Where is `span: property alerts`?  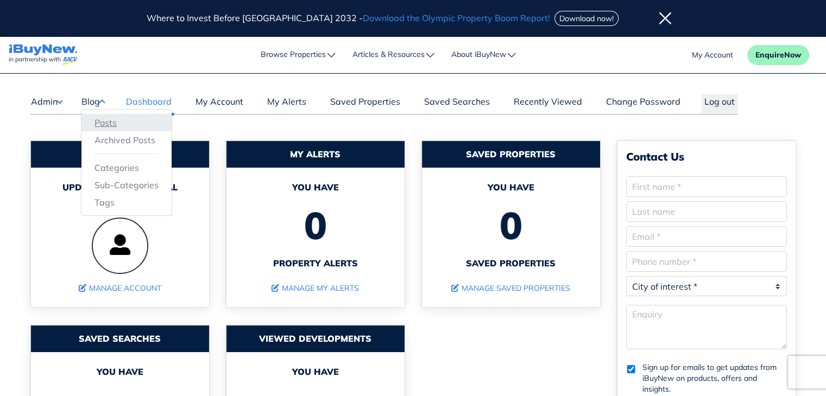
span: property alerts is located at coordinates (316, 263).